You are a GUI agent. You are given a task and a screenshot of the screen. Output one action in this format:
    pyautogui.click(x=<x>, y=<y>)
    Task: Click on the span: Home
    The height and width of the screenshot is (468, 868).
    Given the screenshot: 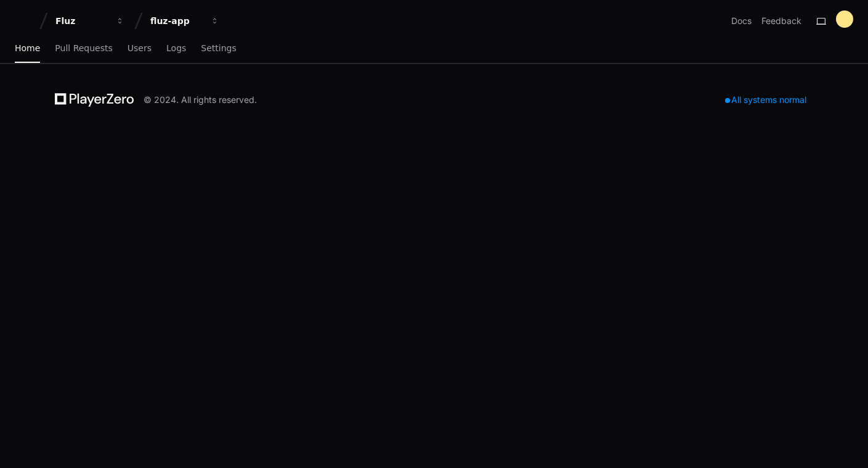 What is the action you would take?
    pyautogui.click(x=27, y=48)
    